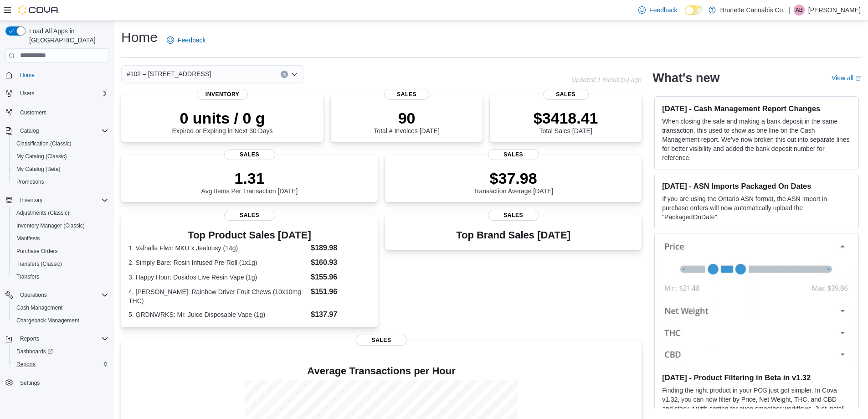  What do you see at coordinates (295, 74) in the screenshot?
I see `button: Open list of options` at bounding box center [295, 74].